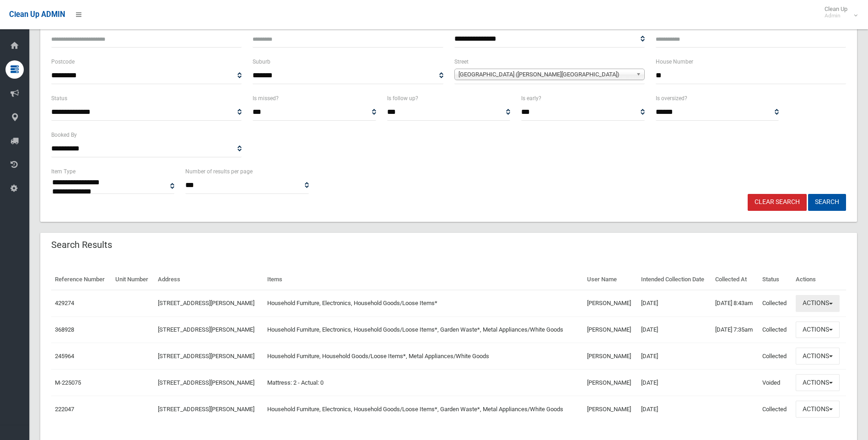 This screenshot has width=868, height=440. I want to click on th: Reference Number, so click(81, 280).